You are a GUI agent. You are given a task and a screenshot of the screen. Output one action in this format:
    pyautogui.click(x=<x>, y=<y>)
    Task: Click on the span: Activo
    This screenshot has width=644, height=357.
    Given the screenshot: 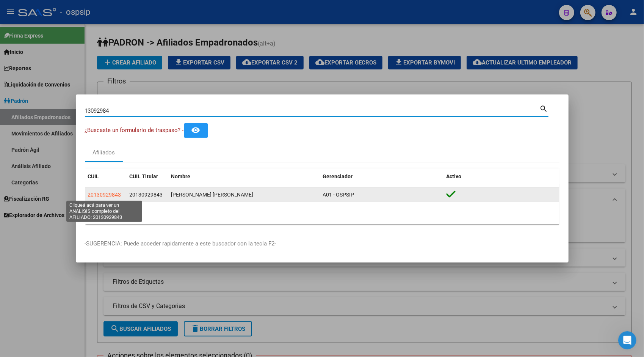 What is the action you would take?
    pyautogui.click(x=454, y=176)
    